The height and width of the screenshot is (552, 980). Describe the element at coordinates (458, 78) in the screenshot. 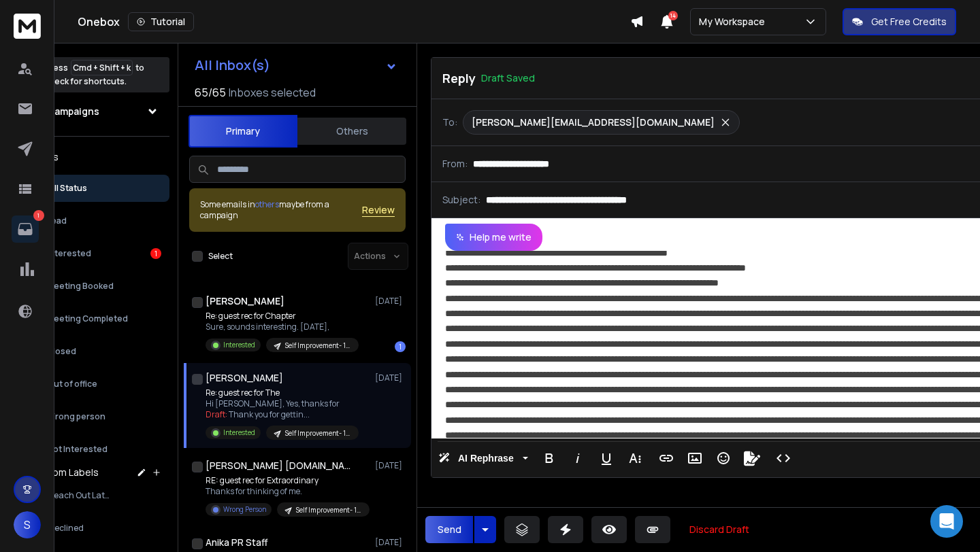

I see `p: Reply` at that location.